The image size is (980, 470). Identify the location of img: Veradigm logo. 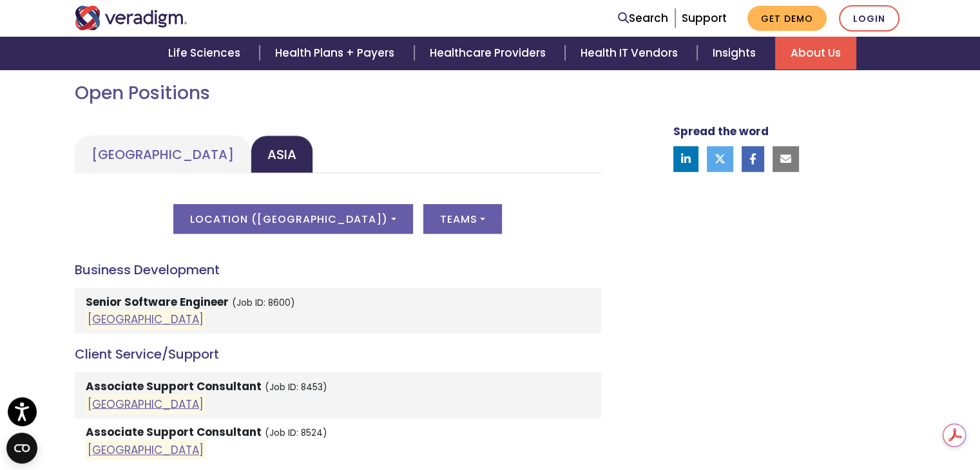
(130, 18).